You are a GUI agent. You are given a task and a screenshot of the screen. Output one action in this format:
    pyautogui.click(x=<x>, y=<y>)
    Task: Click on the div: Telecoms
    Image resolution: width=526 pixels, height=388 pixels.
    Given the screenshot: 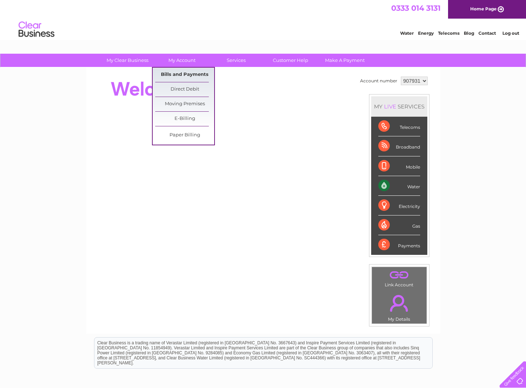 What is the action you would take?
    pyautogui.click(x=399, y=126)
    